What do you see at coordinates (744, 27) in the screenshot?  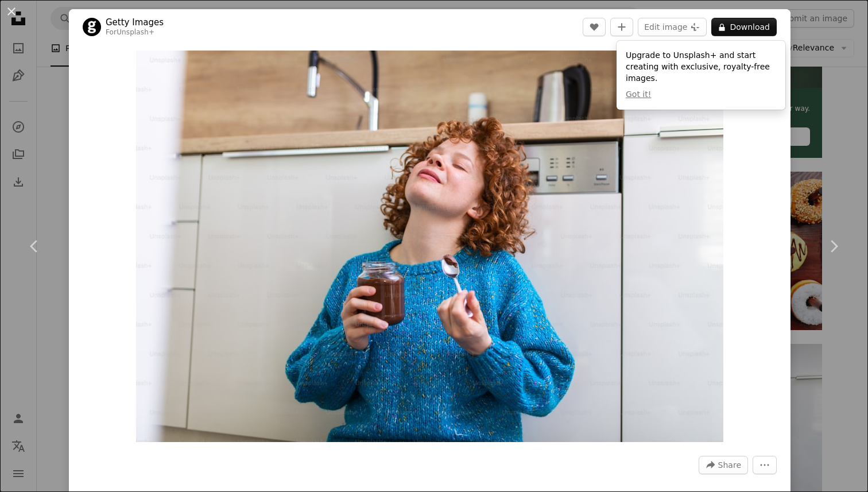 I see `button: Download` at bounding box center [744, 27].